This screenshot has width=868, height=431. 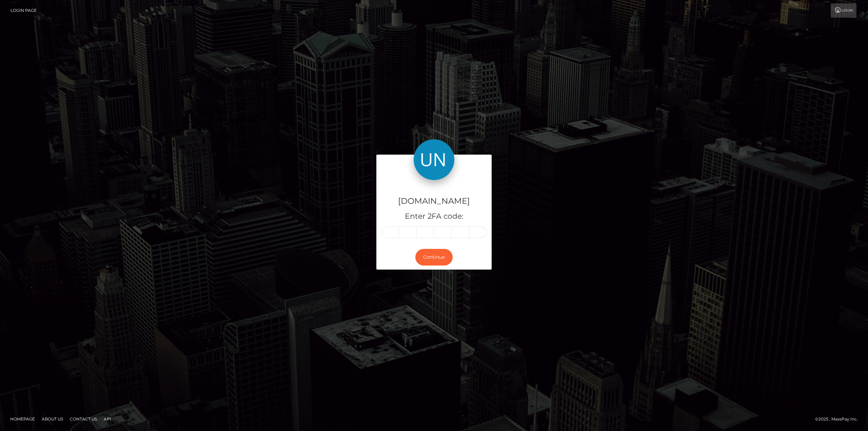 What do you see at coordinates (434, 159) in the screenshot?
I see `img: Unlockt.me` at bounding box center [434, 159].